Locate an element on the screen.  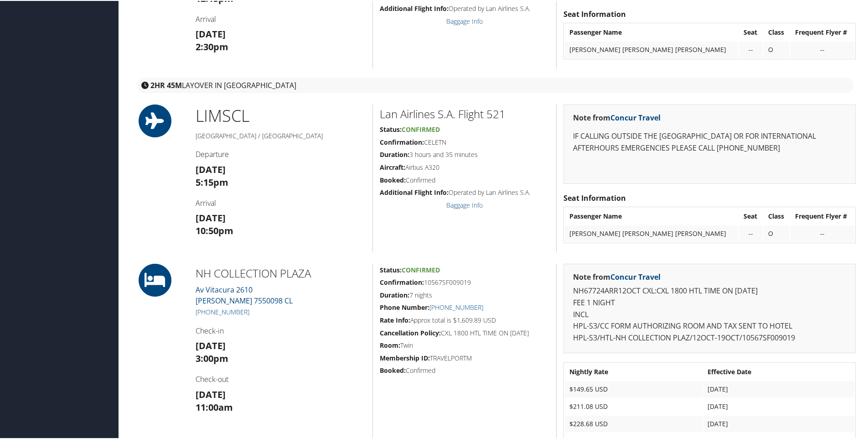
strong: 5:15pm is located at coordinates (212, 181).